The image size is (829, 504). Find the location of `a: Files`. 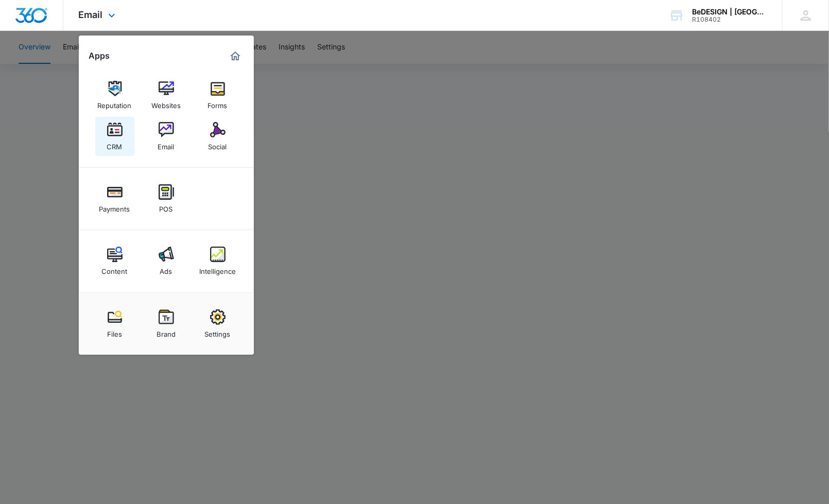

a: Files is located at coordinates (115, 324).